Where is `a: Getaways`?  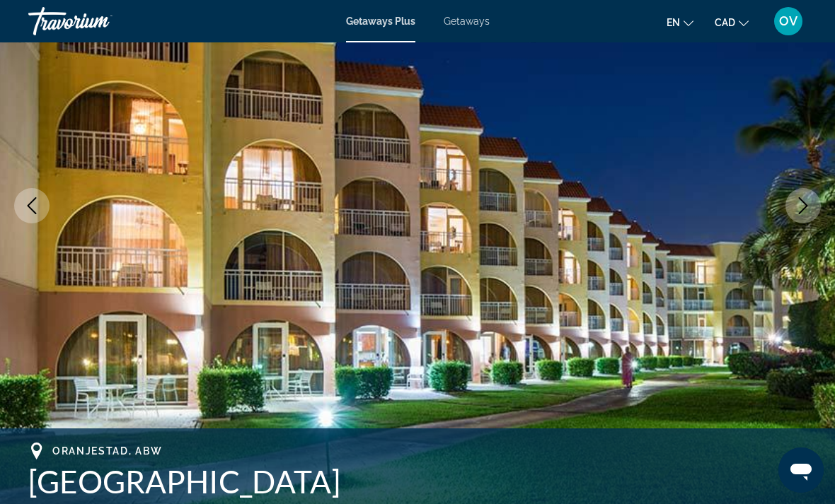
a: Getaways is located at coordinates (467, 21).